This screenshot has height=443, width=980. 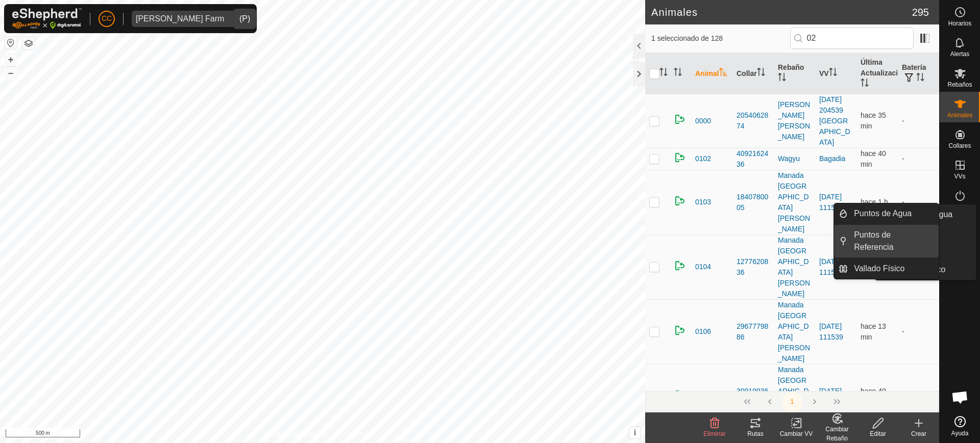 What do you see at coordinates (635, 433) in the screenshot?
I see `button: i` at bounding box center [635, 433].